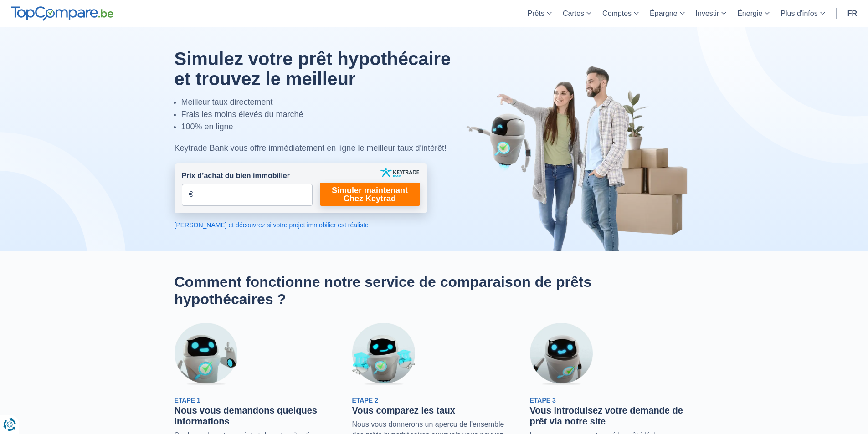  What do you see at coordinates (542, 400) in the screenshot?
I see `span: Etape 3` at bounding box center [542, 400].